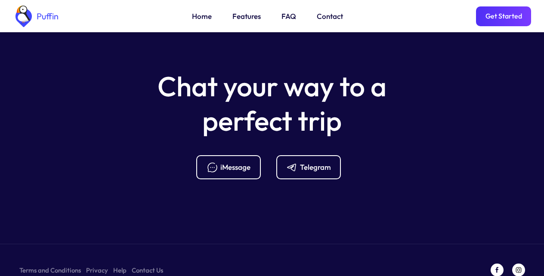  What do you see at coordinates (147, 270) in the screenshot?
I see `a: Contact Us` at bounding box center [147, 270].